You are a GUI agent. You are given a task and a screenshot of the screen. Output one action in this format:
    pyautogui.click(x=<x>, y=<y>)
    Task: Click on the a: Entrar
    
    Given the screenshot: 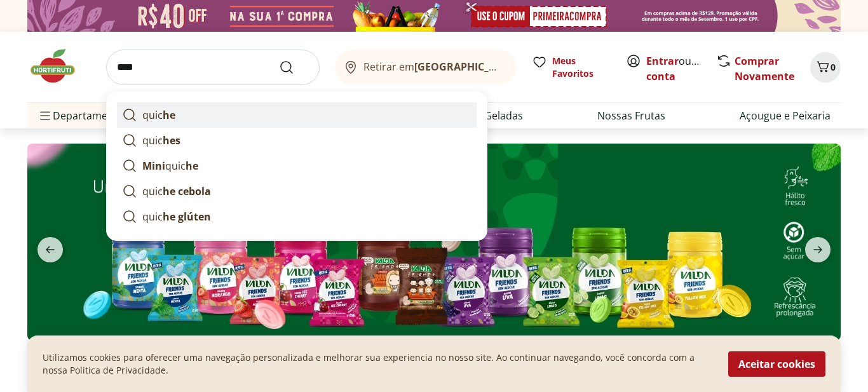 What is the action you would take?
    pyautogui.click(x=662, y=61)
    